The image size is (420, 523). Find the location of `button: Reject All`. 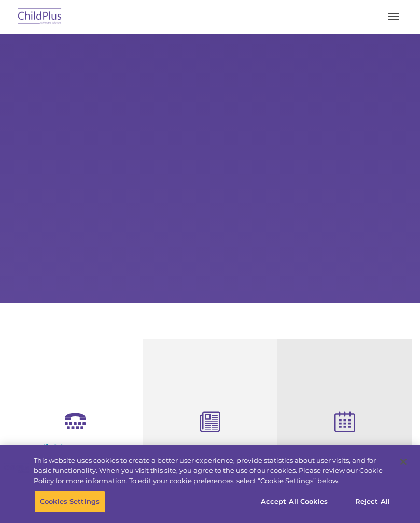

button: Reject All is located at coordinates (372, 502).